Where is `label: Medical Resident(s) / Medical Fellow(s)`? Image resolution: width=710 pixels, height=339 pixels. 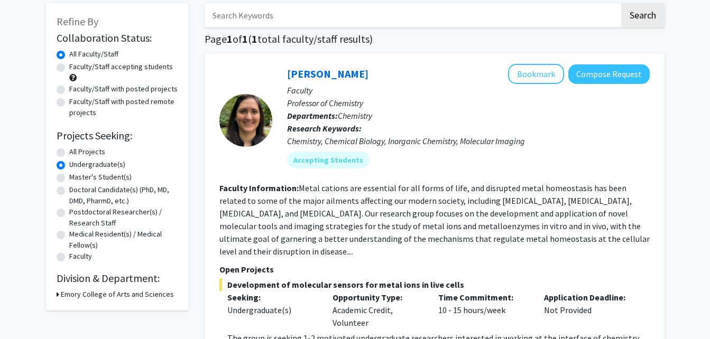 label: Medical Resident(s) / Medical Fellow(s) is located at coordinates (124, 240).